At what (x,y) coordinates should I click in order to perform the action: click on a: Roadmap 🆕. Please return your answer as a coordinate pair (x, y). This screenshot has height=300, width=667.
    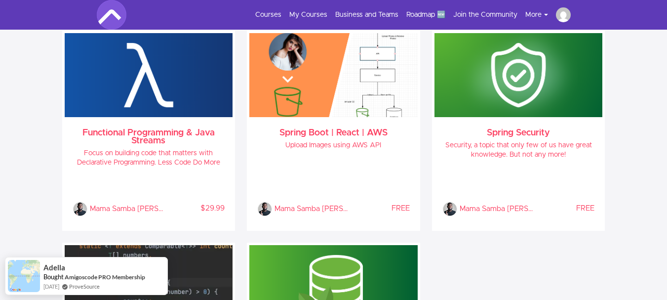
    Looking at the image, I should click on (426, 15).